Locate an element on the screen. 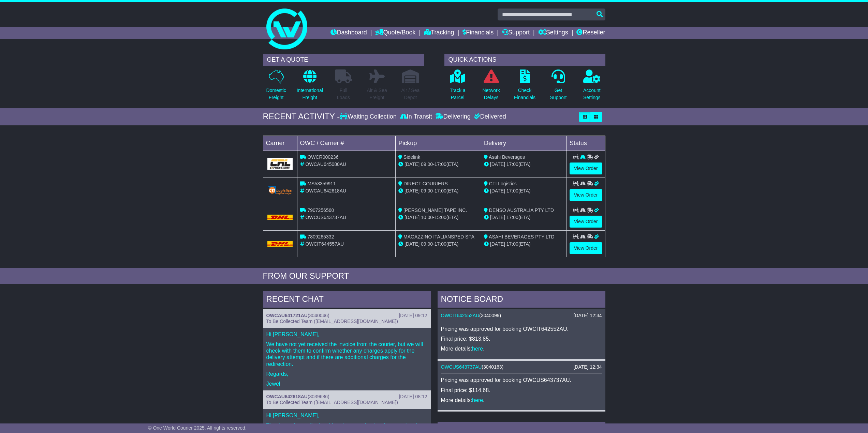  p: Check Financials is located at coordinates (524, 94).